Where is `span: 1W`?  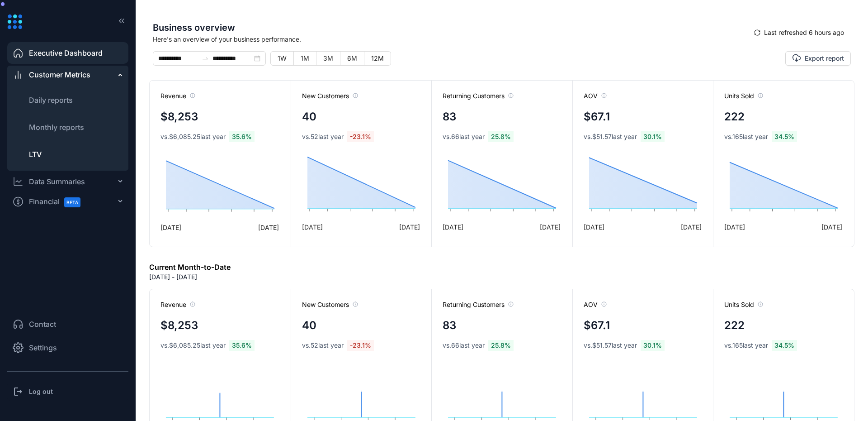 span: 1W is located at coordinates (283, 58).